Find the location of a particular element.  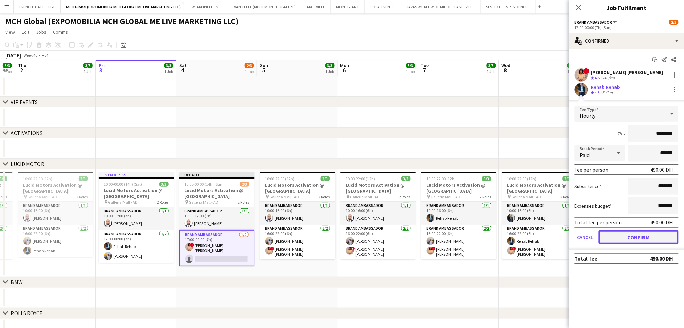

div: Total fee is located at coordinates (586, 258).